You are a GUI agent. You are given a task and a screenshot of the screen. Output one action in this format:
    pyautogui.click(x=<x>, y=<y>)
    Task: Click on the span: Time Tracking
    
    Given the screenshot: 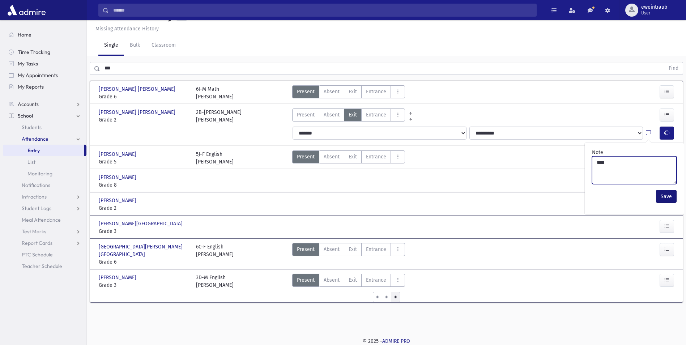 What is the action you would take?
    pyautogui.click(x=34, y=52)
    